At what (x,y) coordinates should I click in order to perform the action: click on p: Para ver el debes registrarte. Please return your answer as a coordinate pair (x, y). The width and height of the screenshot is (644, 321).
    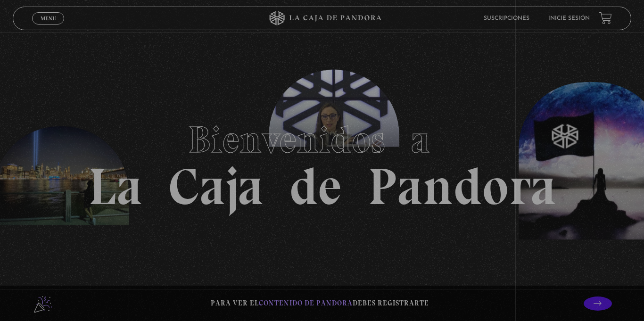
    Looking at the image, I should click on (320, 304).